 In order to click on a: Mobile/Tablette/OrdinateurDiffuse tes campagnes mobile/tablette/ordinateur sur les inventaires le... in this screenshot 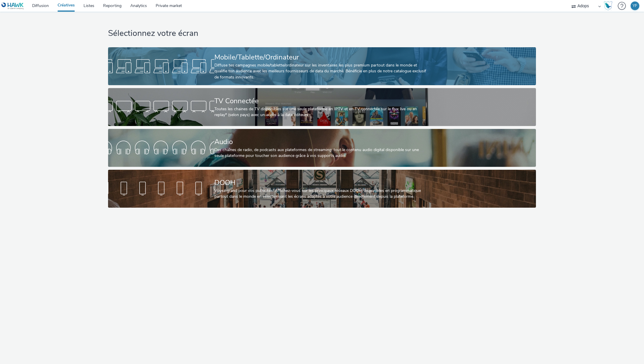, I will do `click(322, 67)`.